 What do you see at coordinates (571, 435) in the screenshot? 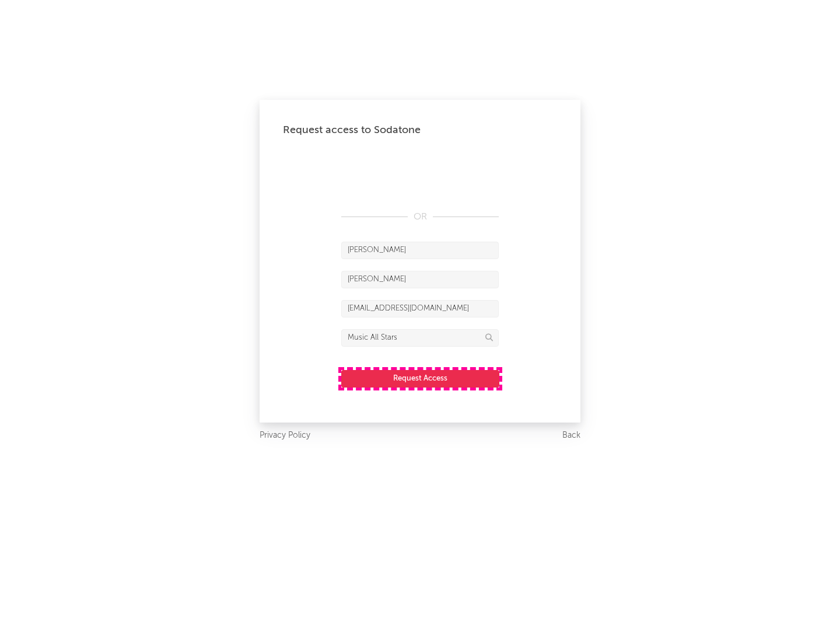
I see `a: Back` at bounding box center [571, 435].